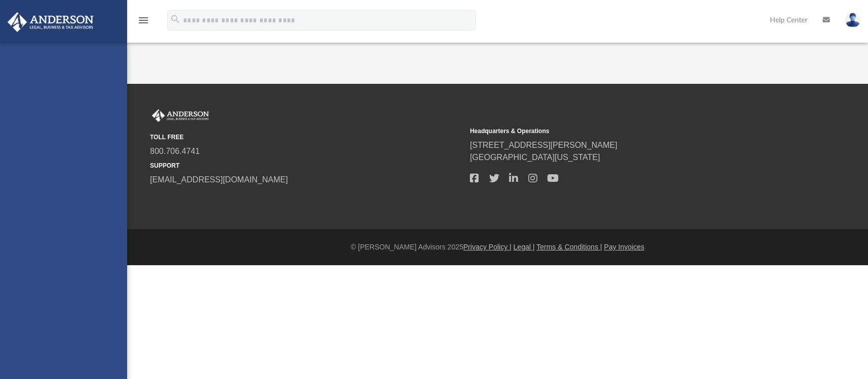  What do you see at coordinates (175, 150) in the screenshot?
I see `a: 800.706.4741` at bounding box center [175, 150].